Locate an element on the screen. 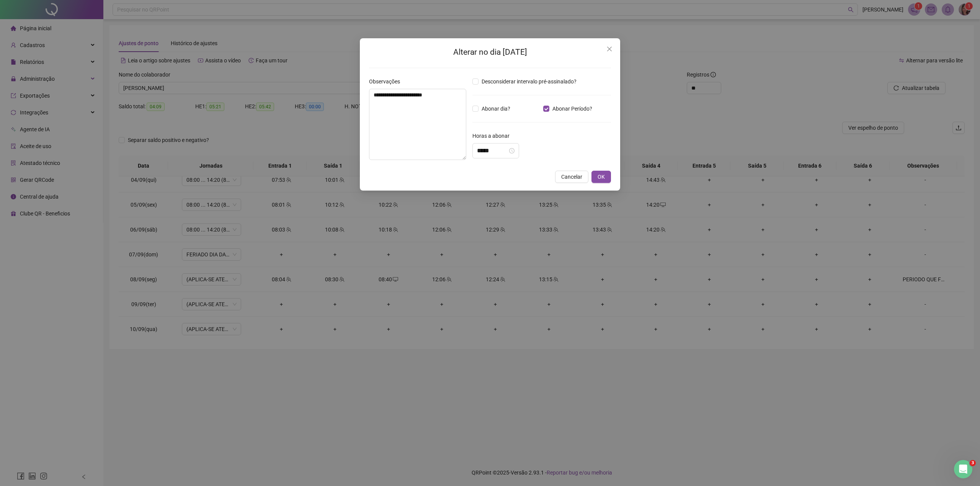 Image resolution: width=980 pixels, height=486 pixels. span: OK is located at coordinates (601, 177).